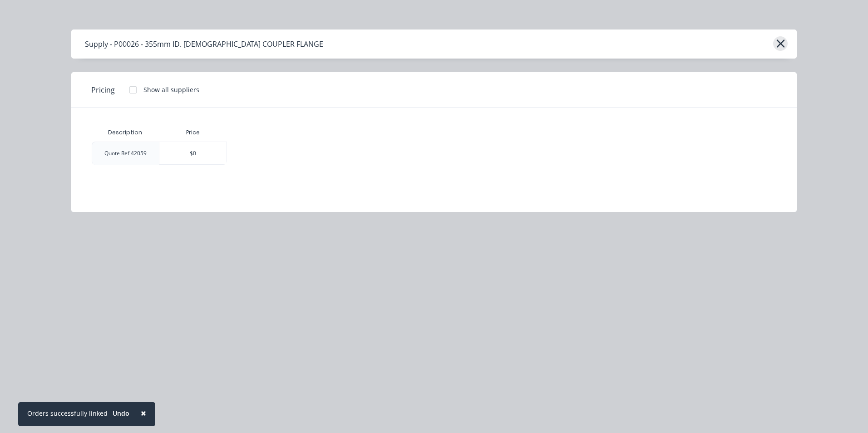 Image resolution: width=868 pixels, height=433 pixels. Describe the element at coordinates (171, 89) in the screenshot. I see `div: Show all suppliers` at that location.